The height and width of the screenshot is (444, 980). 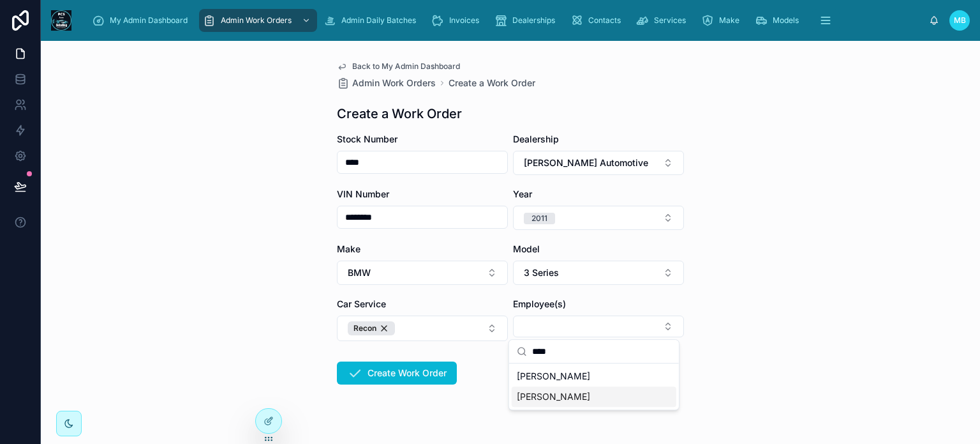 What do you see at coordinates (378, 20) in the screenshot?
I see `span: Admin Daily Batches` at bounding box center [378, 20].